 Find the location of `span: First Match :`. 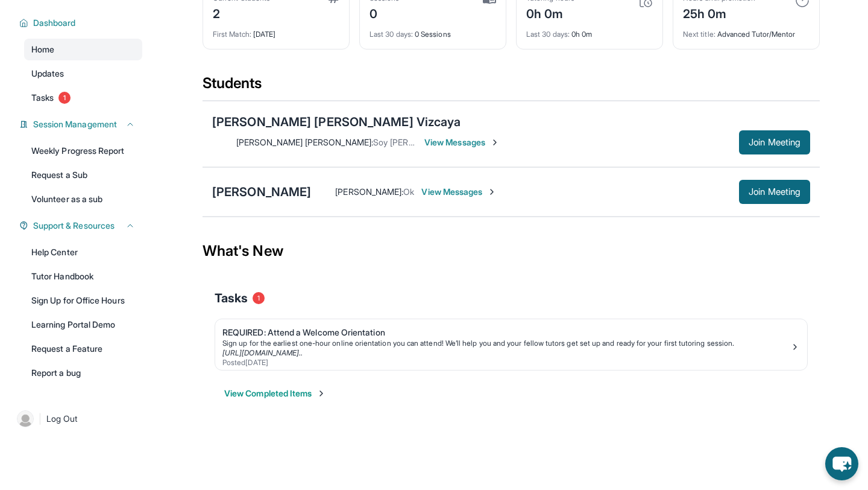

span: First Match : is located at coordinates (232, 34).